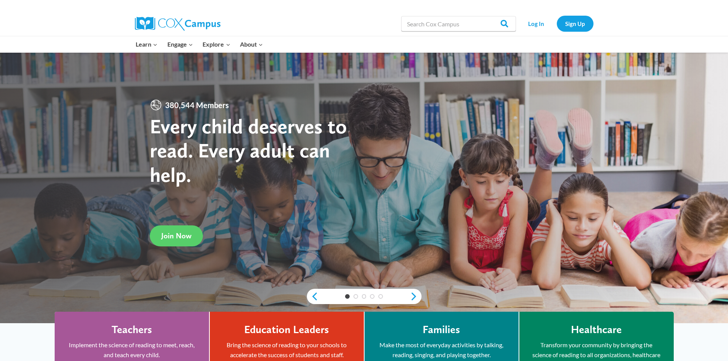 The image size is (728, 361). I want to click on a: 1, so click(348, 297).